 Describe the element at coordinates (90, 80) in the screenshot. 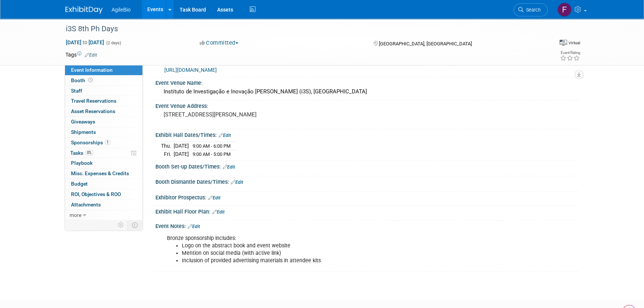

I see `span: Booth not reserved yet` at that location.